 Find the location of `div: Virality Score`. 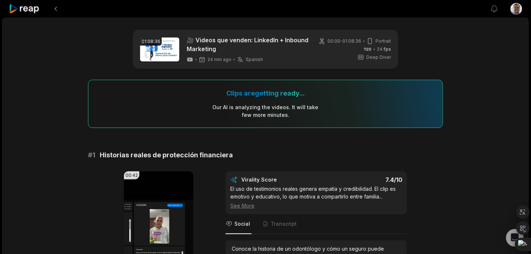

div: Virality Score is located at coordinates (281, 179).